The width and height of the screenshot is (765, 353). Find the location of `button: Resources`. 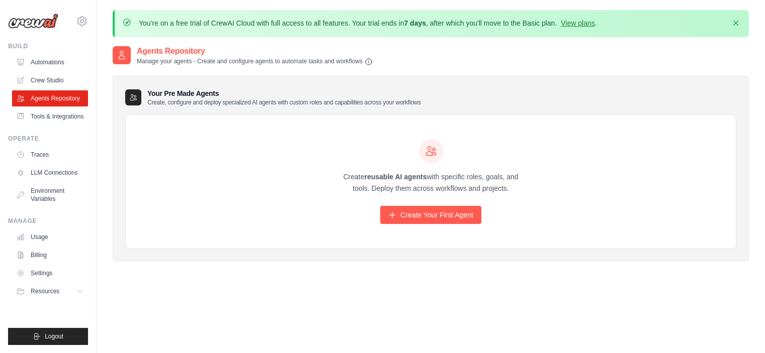

button: Resources is located at coordinates (50, 292).